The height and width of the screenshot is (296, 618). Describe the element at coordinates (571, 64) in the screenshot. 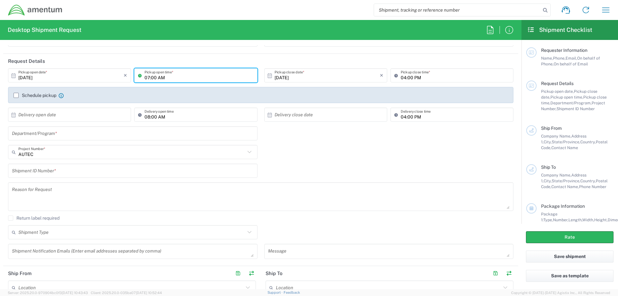

I see `span: On behalf of Email` at that location.